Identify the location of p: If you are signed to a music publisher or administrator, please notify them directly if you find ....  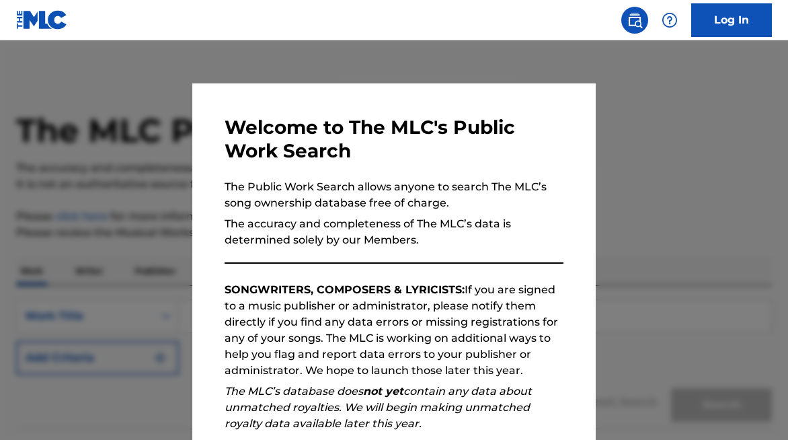
(394, 330).